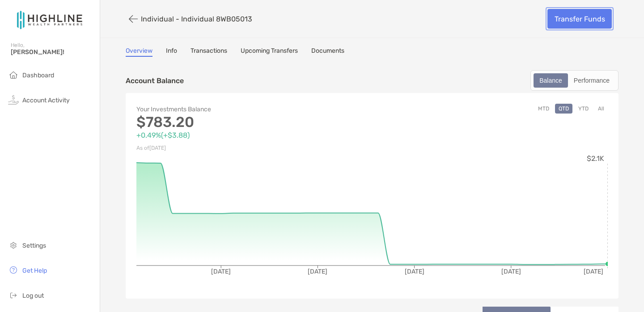  Describe the element at coordinates (551, 80) in the screenshot. I see `div: Balance` at that location.